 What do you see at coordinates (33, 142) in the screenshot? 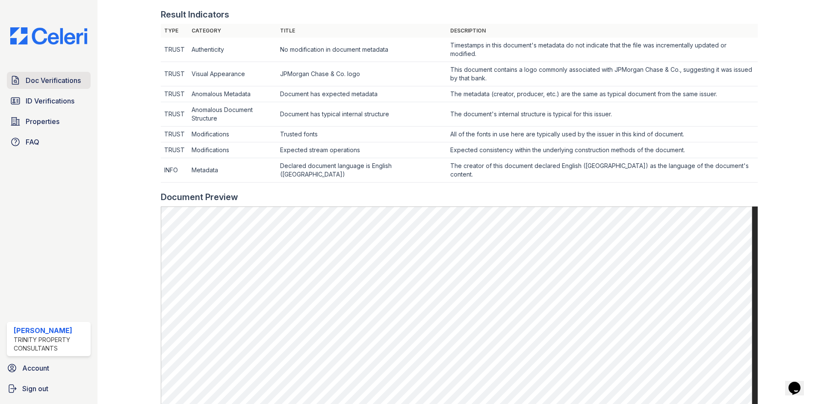
I see `span: FAQ` at bounding box center [33, 142].